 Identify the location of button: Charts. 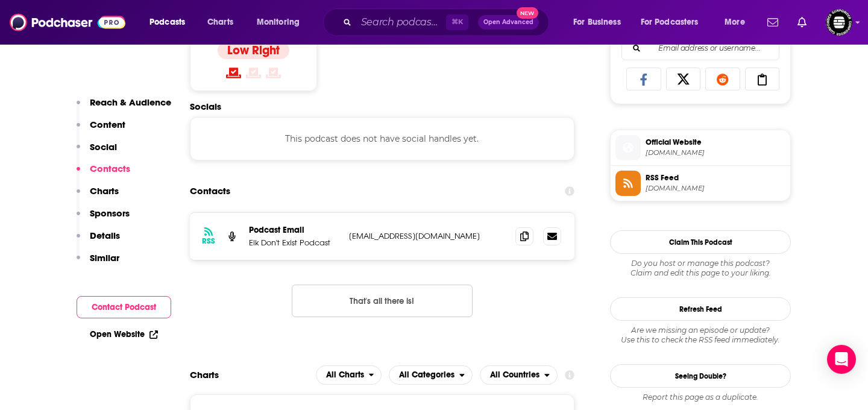
(98, 196).